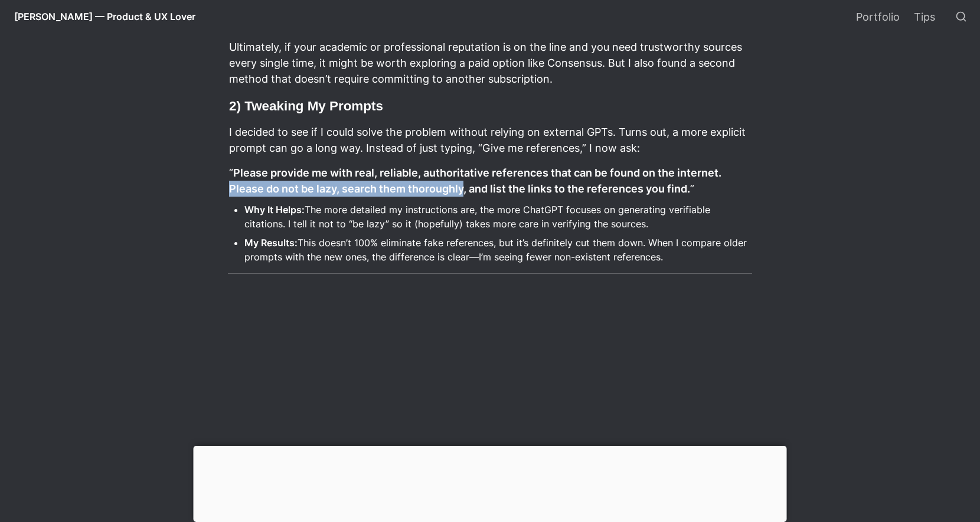  Describe the element at coordinates (476, 181) in the screenshot. I see `strong: Please provide me with real, reliable, authoritative references that can be found on the internet...` at that location.